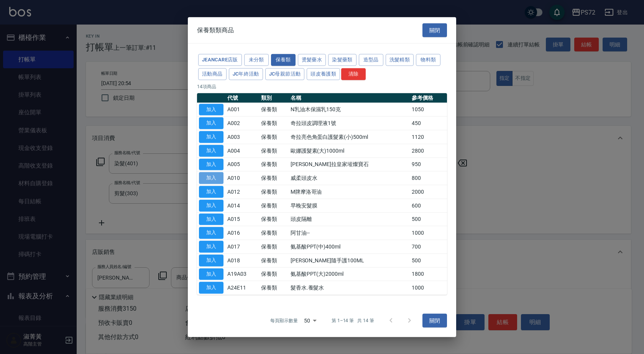  Describe the element at coordinates (323, 73) in the screenshot. I see `button: 頭皮養護類` at that location.